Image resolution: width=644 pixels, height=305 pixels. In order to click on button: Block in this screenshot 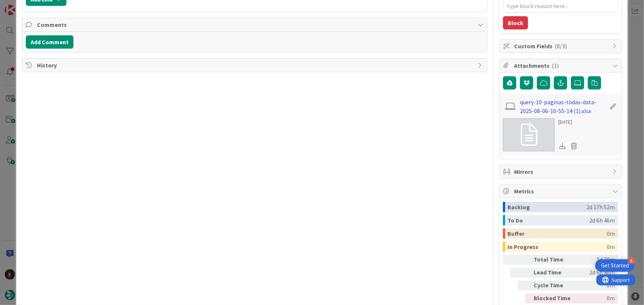, I will do `click(516, 23)`.